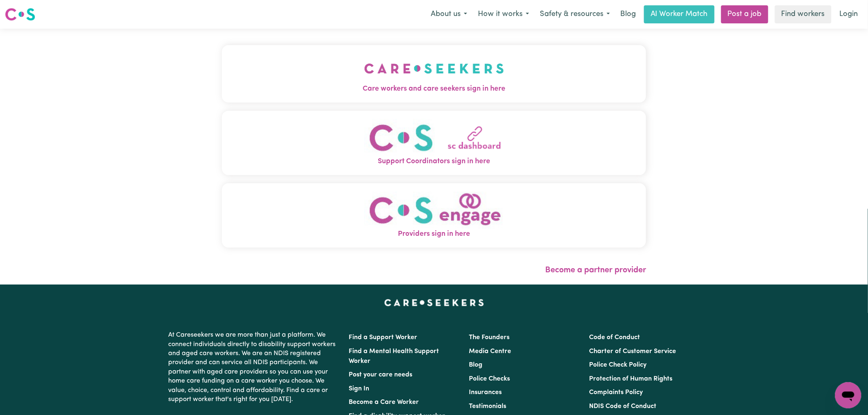  What do you see at coordinates (575, 14) in the screenshot?
I see `button: Safety & resources` at bounding box center [575, 14].